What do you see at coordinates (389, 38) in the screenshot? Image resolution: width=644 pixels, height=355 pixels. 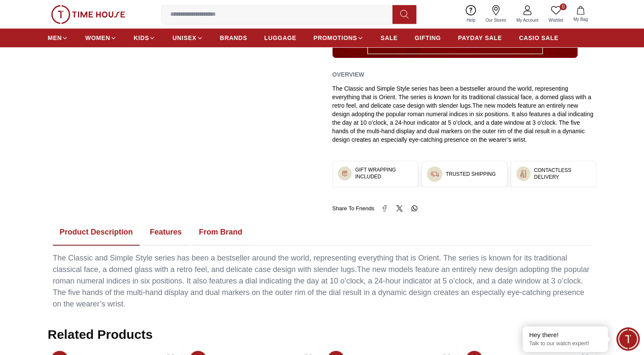 I see `span: SALE` at bounding box center [389, 38].